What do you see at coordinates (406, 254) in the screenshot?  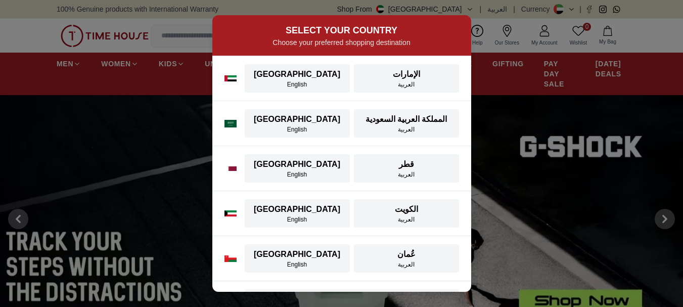 I see `div: عُمان` at bounding box center [406, 254].